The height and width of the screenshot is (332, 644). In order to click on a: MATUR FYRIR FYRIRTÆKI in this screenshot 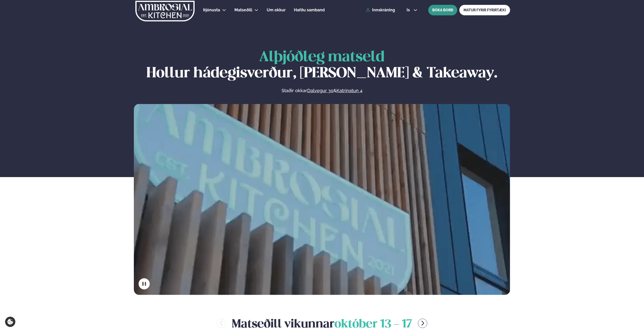, I will do `click(485, 10)`.